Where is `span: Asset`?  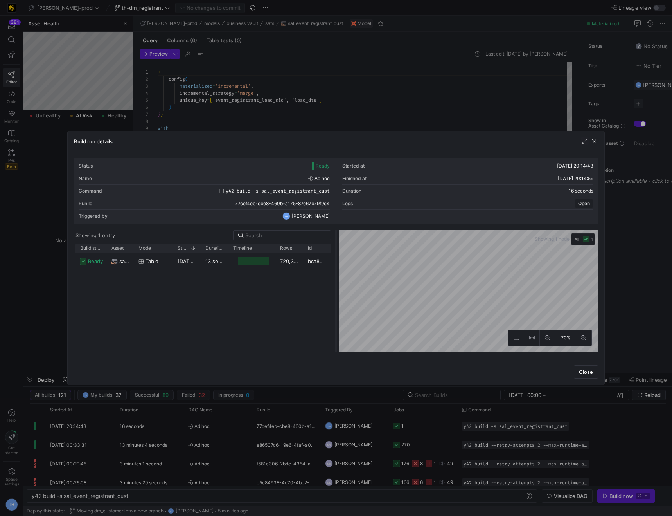
span: Asset is located at coordinates (117, 248).